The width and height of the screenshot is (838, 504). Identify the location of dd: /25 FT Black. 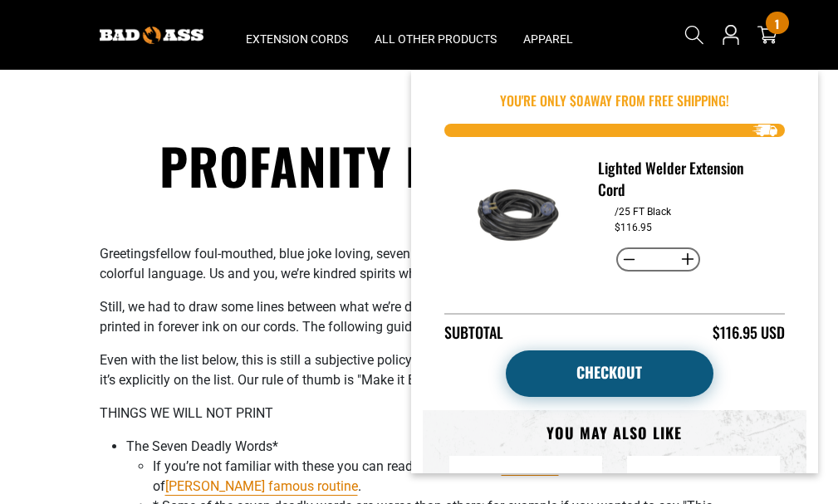
(643, 211).